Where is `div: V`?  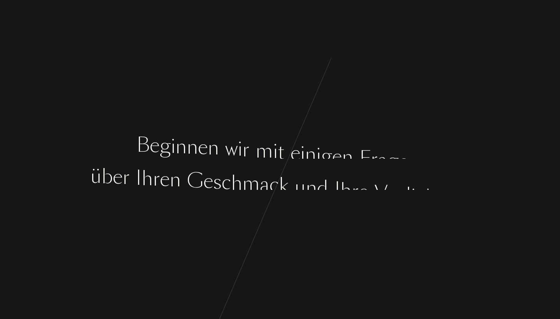
div: V is located at coordinates (381, 175).